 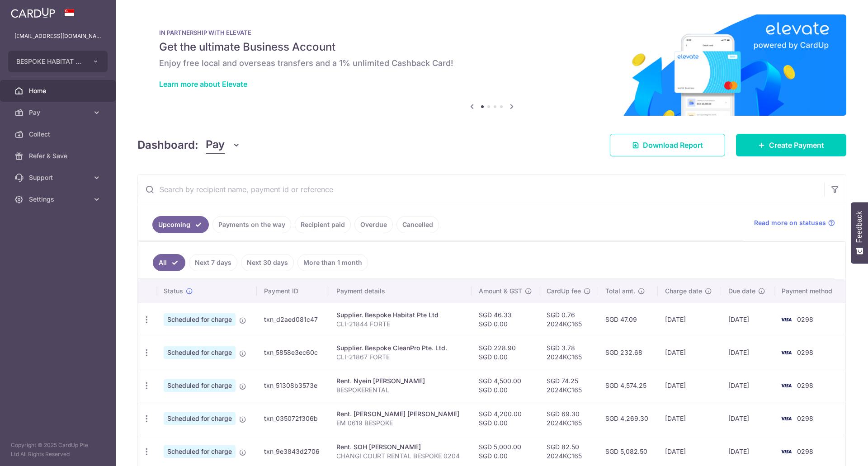 I want to click on span: Create Payment, so click(x=797, y=145).